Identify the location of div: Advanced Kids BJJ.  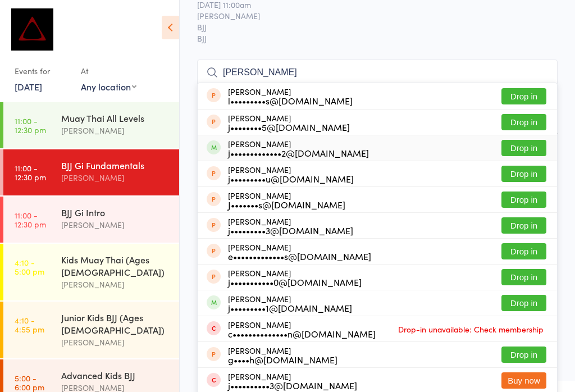
(115, 376).